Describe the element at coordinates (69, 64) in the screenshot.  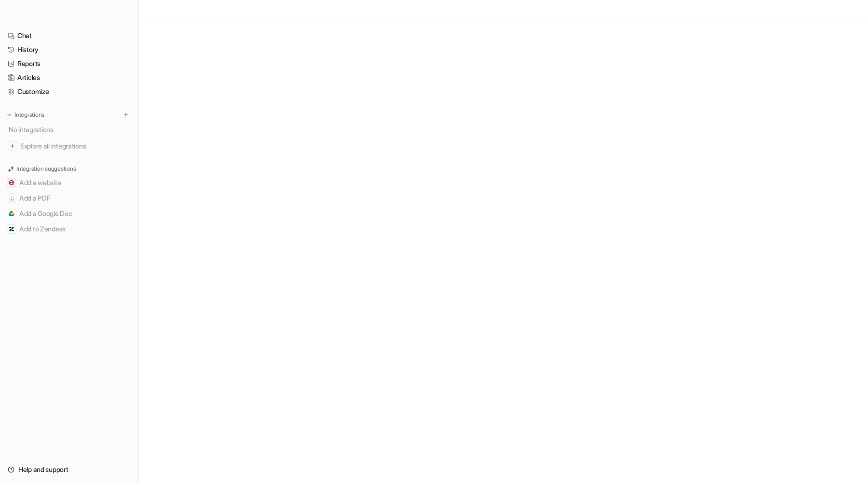
I see `a: Reports` at that location.